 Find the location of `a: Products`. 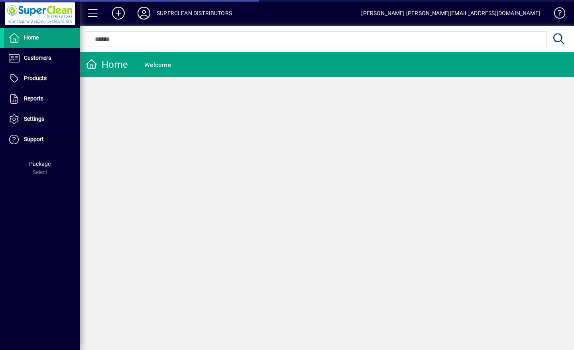

a: Products is located at coordinates (42, 78).